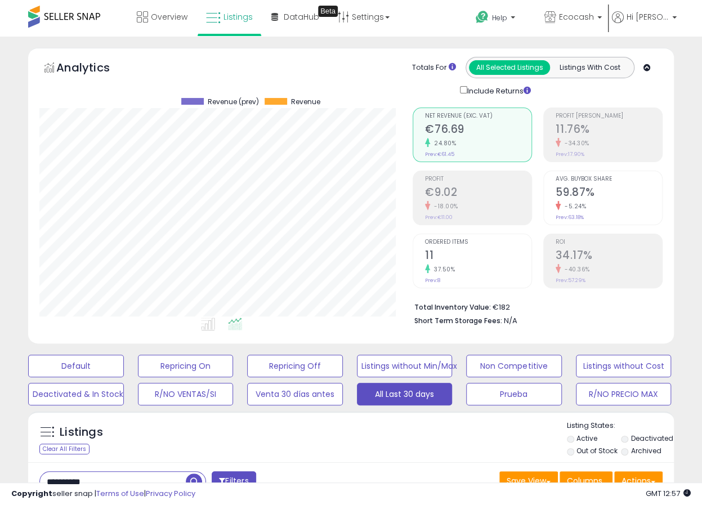  I want to click on span: N/A, so click(511, 320).